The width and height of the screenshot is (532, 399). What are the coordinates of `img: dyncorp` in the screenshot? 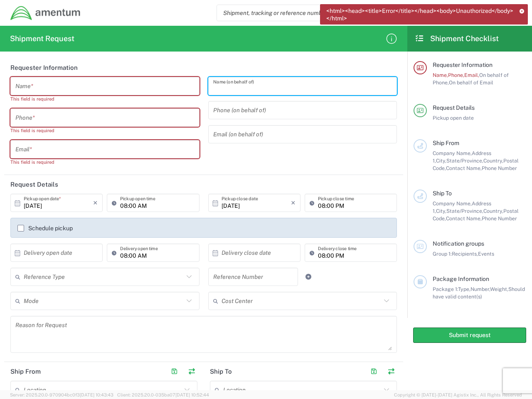 It's located at (45, 13).